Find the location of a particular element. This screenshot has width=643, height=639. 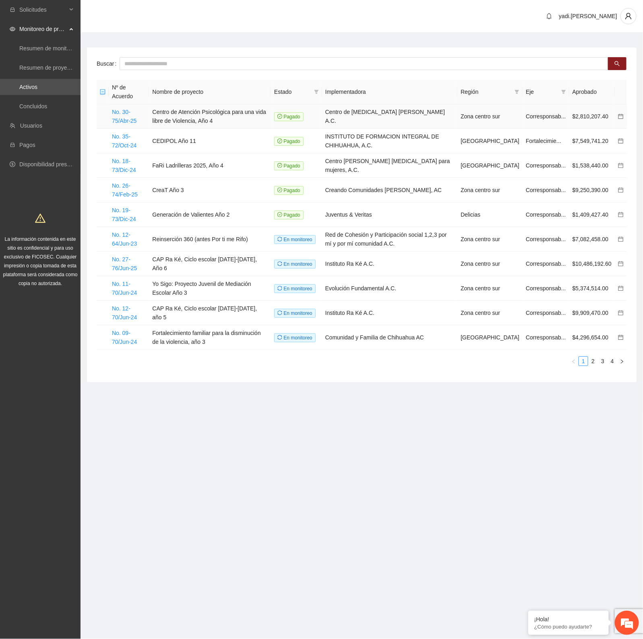

button: search is located at coordinates (617, 64).